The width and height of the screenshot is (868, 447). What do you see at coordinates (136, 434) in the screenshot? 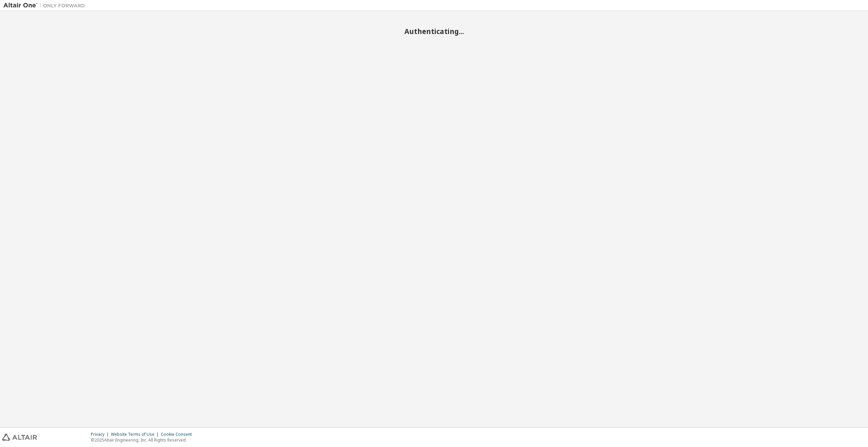
I see `div: Website Terms of Use` at bounding box center [136, 434].